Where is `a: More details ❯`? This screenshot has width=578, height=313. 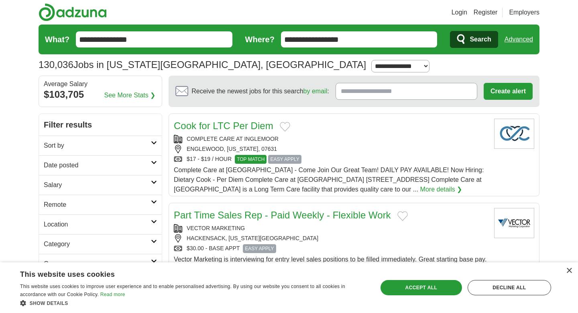
a: More details ❯ is located at coordinates (442, 189).